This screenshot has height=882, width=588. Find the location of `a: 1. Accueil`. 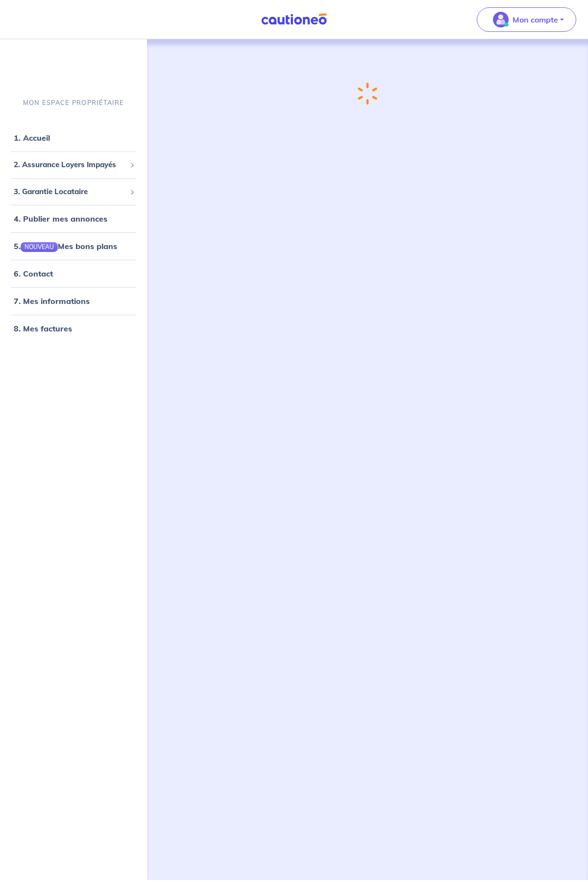

a: 1. Accueil is located at coordinates (32, 137).